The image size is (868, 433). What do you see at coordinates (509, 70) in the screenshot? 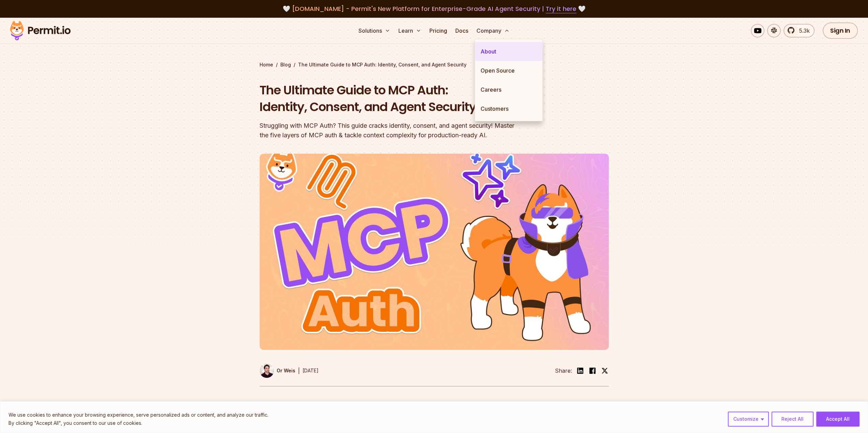
I see `a: Open Source` at bounding box center [509, 70].